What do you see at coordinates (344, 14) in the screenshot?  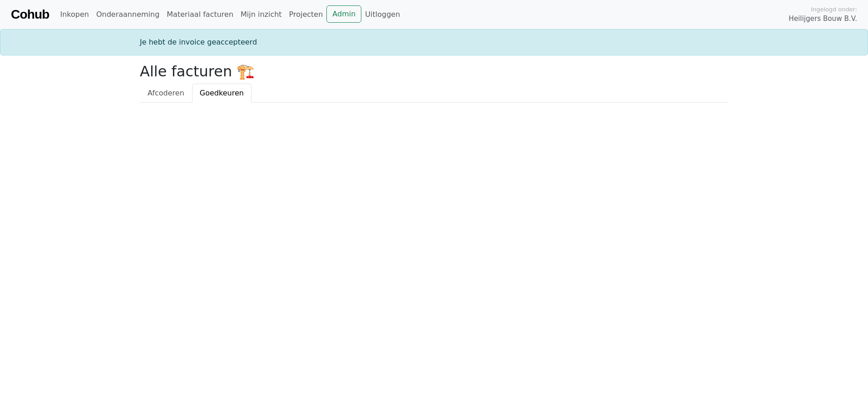 I see `a: Admin` at bounding box center [344, 14].